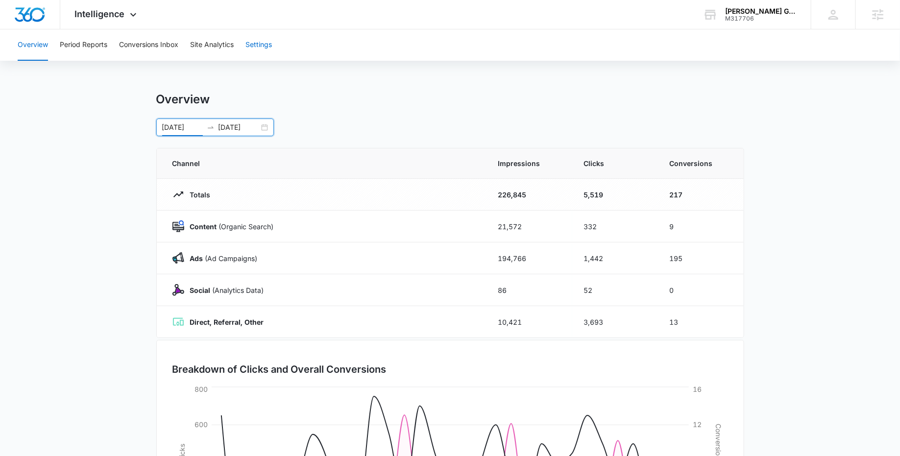  What do you see at coordinates (200, 290) in the screenshot?
I see `strong: Social` at bounding box center [200, 290].